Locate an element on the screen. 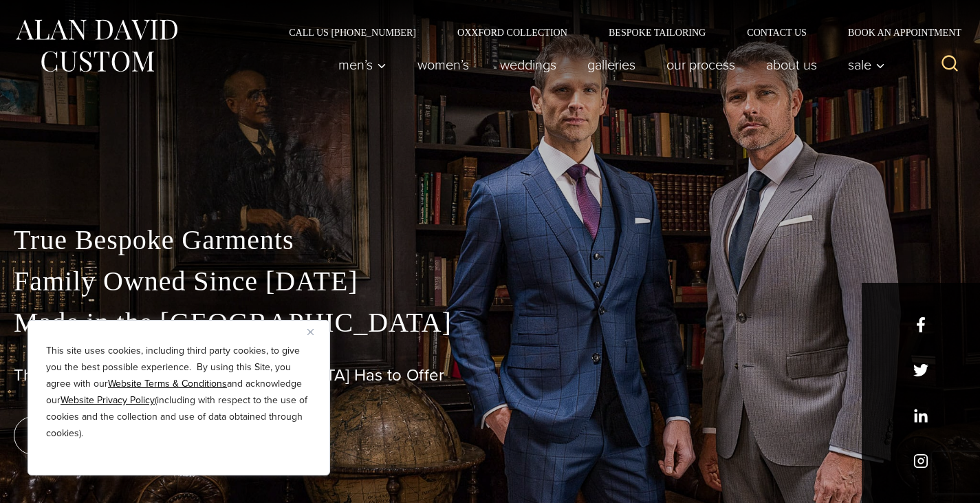 This screenshot has width=980, height=503. a: Oxxford Collection is located at coordinates (513, 32).